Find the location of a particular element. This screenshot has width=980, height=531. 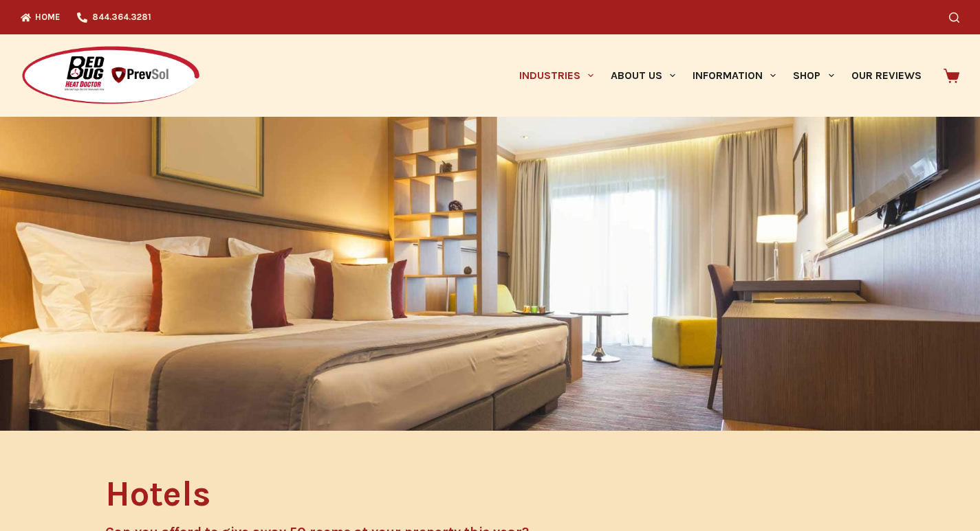

button: Search is located at coordinates (953, 17).